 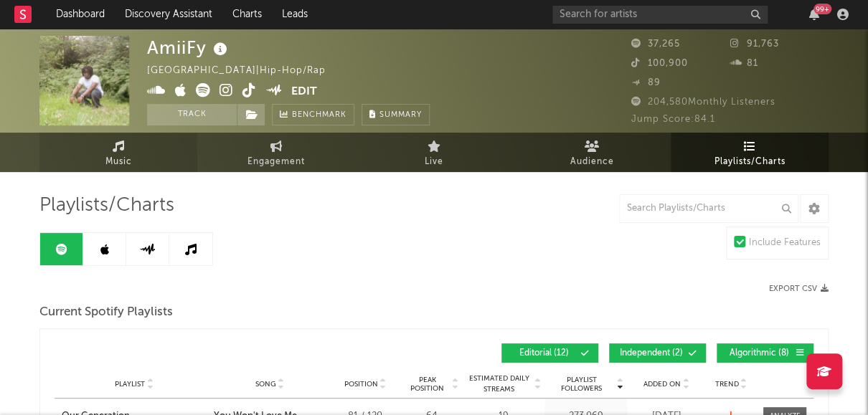 I want to click on span: Algorithmic ( 8 ), so click(x=759, y=353).